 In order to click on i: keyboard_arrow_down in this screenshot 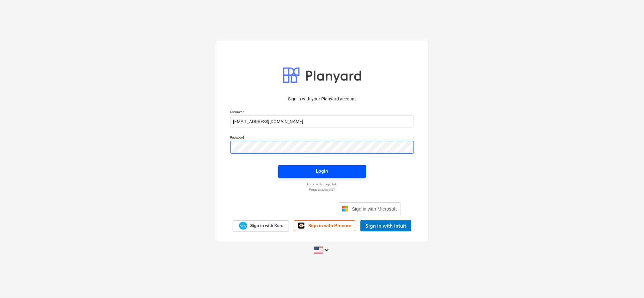, I will do `click(327, 250)`.